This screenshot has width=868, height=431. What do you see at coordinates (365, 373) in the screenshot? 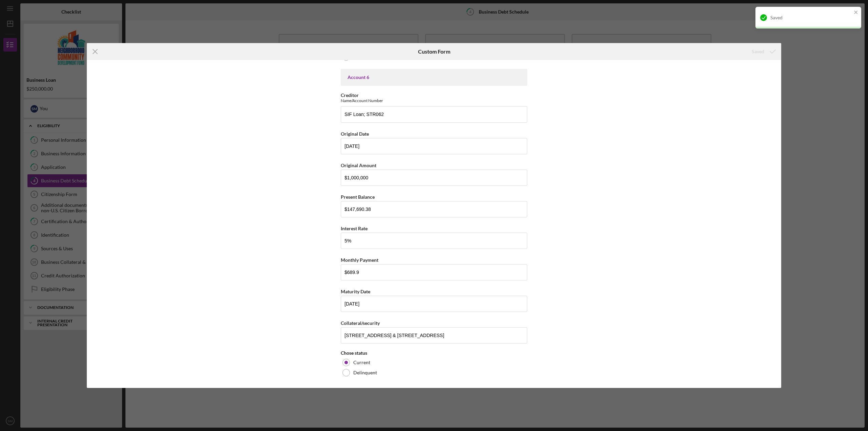
I see `label: Delinquent` at bounding box center [365, 373].